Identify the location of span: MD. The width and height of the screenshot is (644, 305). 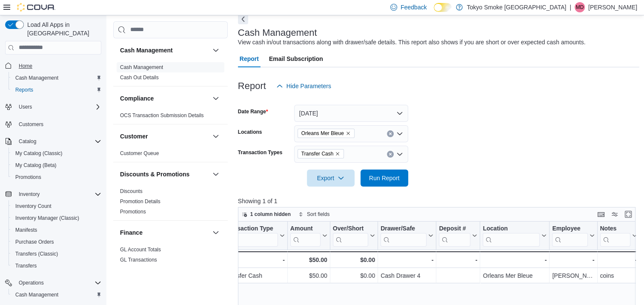
(580, 7).